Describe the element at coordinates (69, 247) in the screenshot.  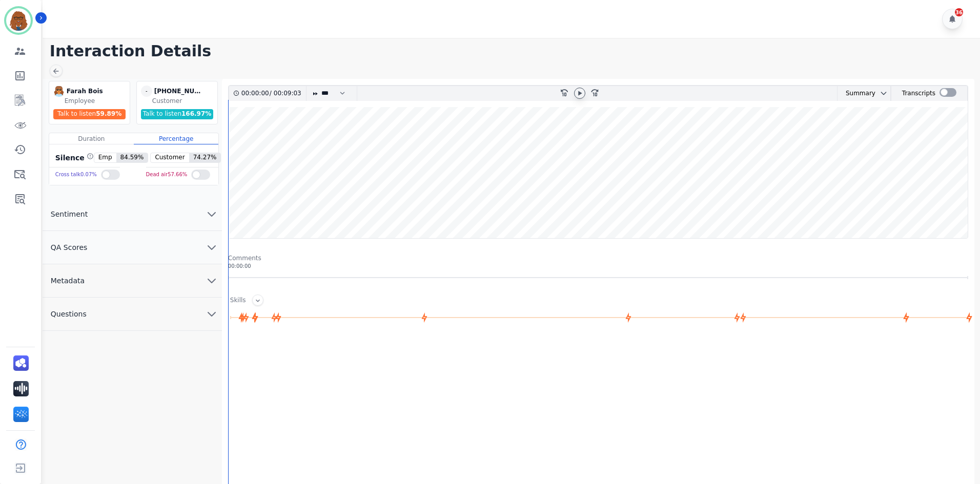
I see `span: QA Scores` at that location.